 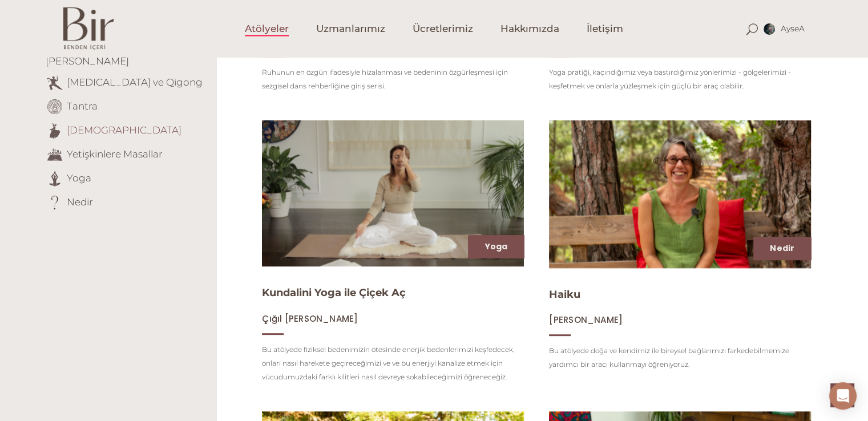 What do you see at coordinates (770, 29) in the screenshot?
I see `img: AyseA1.jpg` at bounding box center [770, 29].